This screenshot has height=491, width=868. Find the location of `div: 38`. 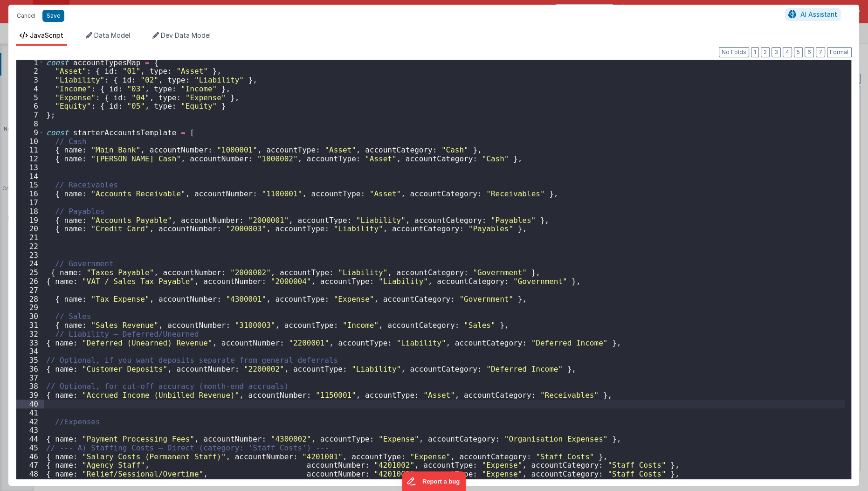

div: 38 is located at coordinates (30, 386).